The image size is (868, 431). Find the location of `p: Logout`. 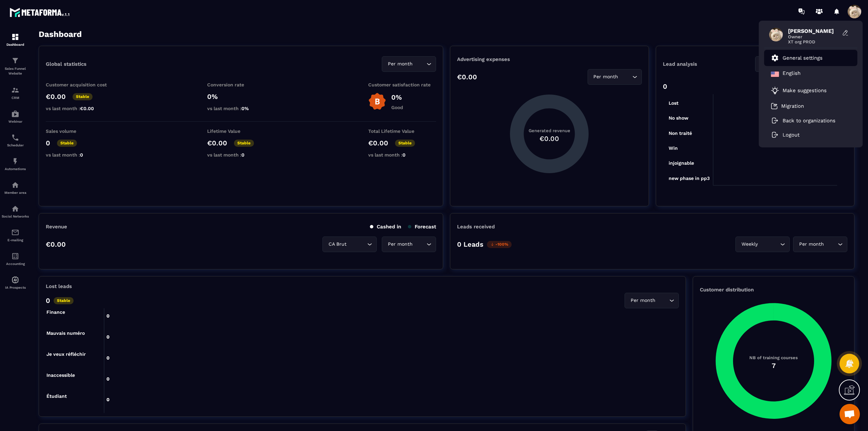

p: Logout is located at coordinates (791, 135).